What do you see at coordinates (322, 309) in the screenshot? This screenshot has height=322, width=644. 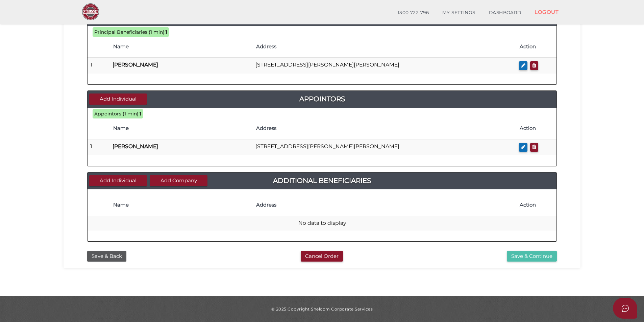 I see `div: © 2025 Copyright Shelcom Corporate Services` at bounding box center [322, 309].